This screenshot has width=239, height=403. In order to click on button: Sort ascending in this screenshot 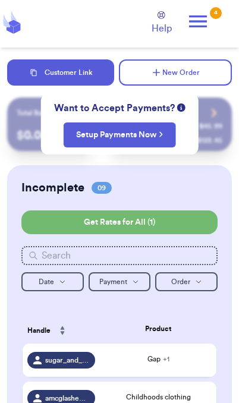, I will do `click(62, 330)`.